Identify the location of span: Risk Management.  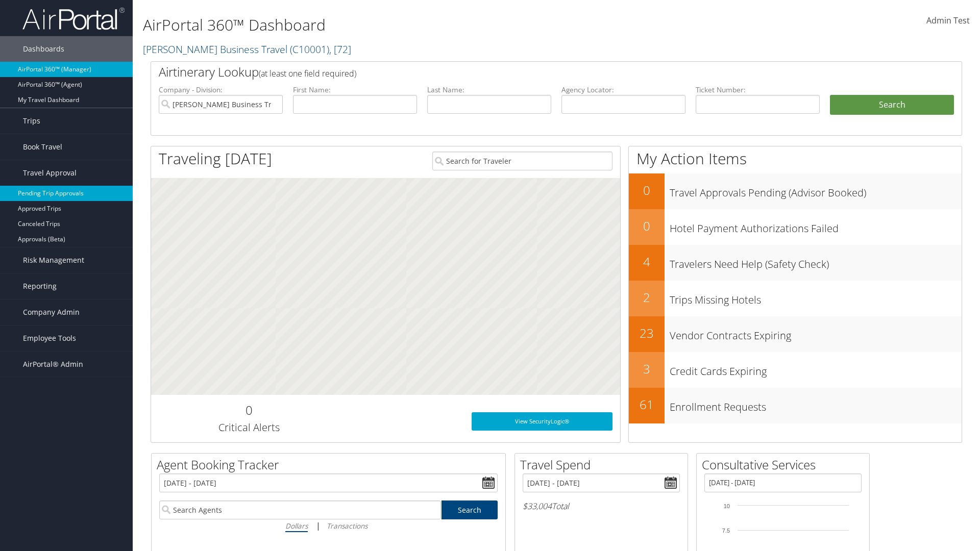
(54, 260).